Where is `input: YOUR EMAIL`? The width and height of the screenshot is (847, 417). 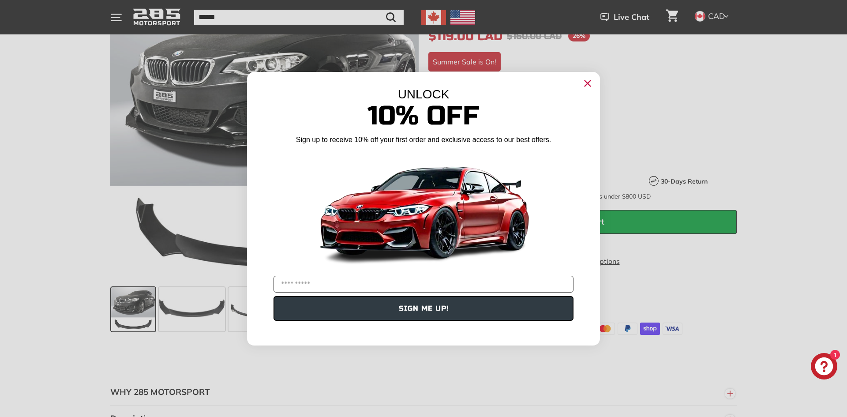 input: YOUR EMAIL is located at coordinates (424, 284).